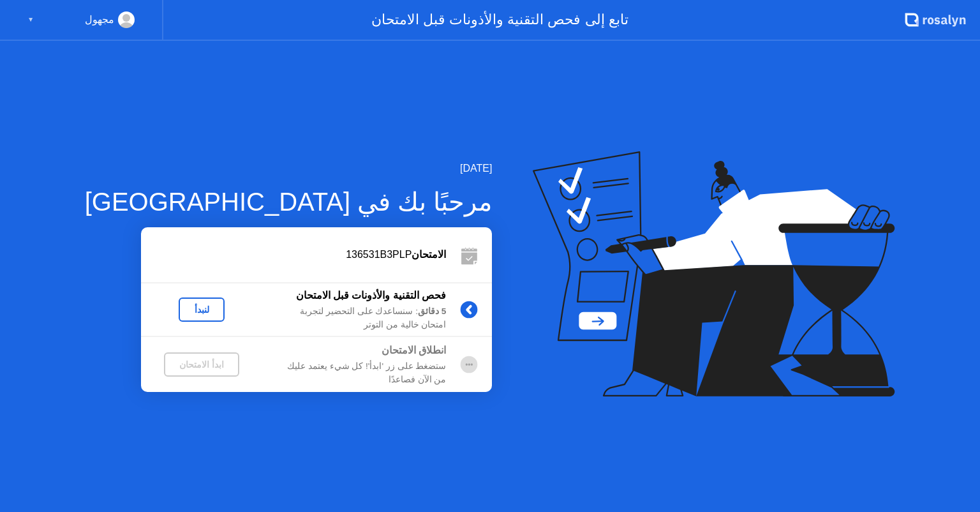 This screenshot has height=512, width=980. Describe the element at coordinates (414, 350) in the screenshot. I see `b: انطلاق الامتحان` at that location.